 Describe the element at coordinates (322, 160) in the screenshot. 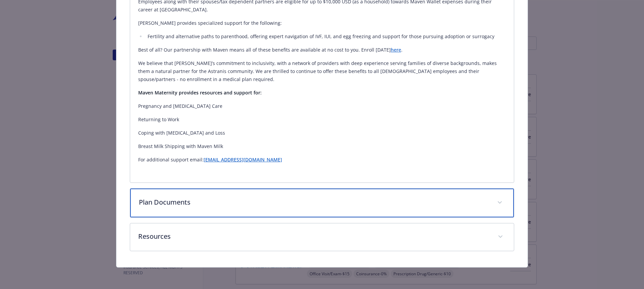

I see `p: For additional support email:` at that location.